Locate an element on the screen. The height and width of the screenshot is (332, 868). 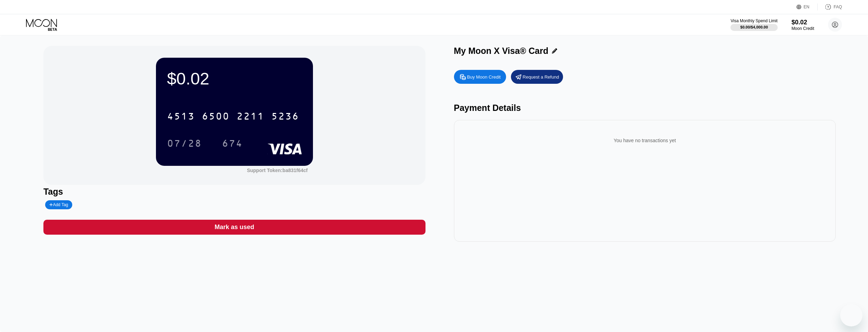
div: EN is located at coordinates (807, 7).